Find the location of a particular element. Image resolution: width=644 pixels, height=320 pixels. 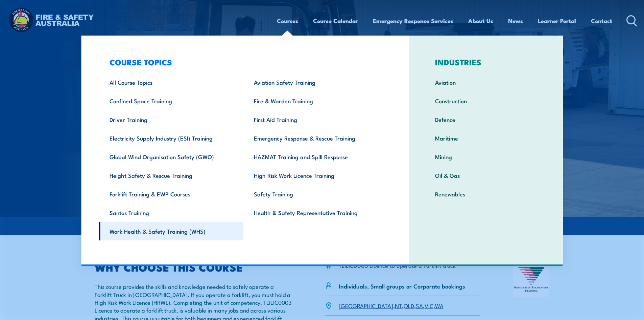

h3: COURSE TOPICS is located at coordinates (243, 62).